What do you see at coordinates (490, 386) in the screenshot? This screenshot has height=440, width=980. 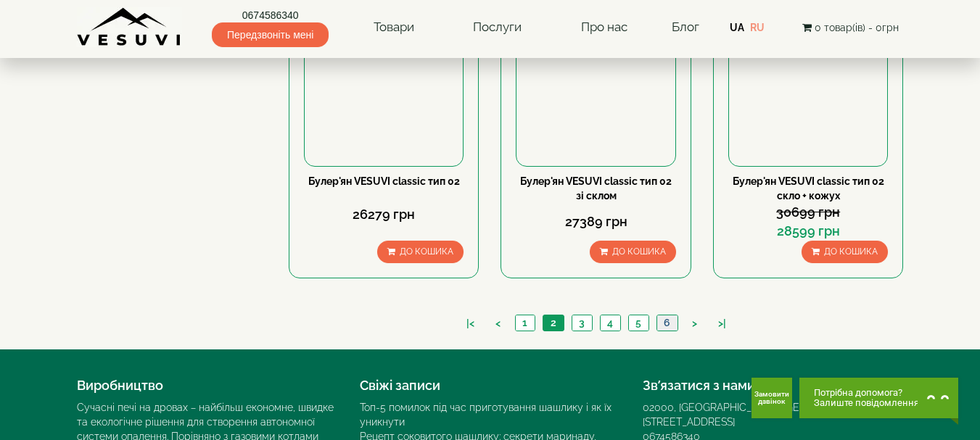 I see `h4: Свіжі записи` at bounding box center [490, 386].